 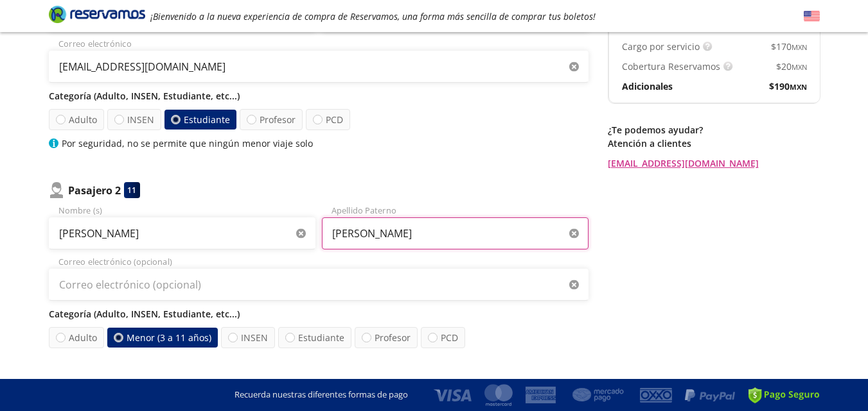 I want to click on span: $ 20, so click(x=792, y=67).